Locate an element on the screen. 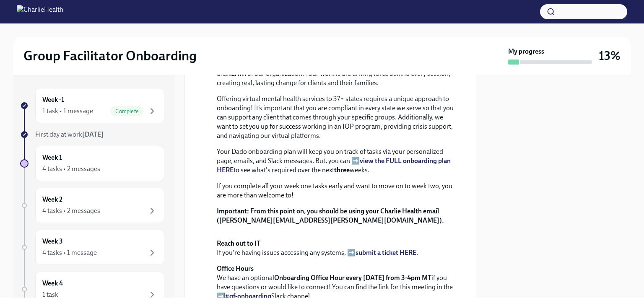  h6: Week 2 is located at coordinates (52, 200).